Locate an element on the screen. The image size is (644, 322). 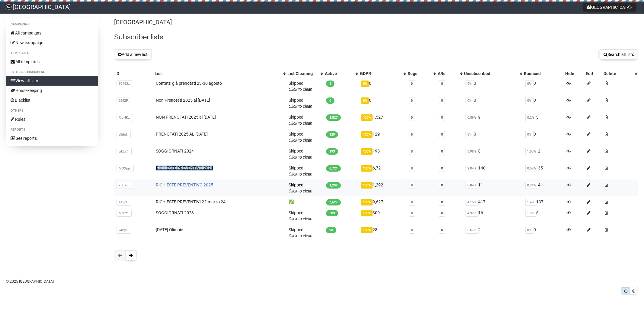
div: ID is located at coordinates (134, 73).